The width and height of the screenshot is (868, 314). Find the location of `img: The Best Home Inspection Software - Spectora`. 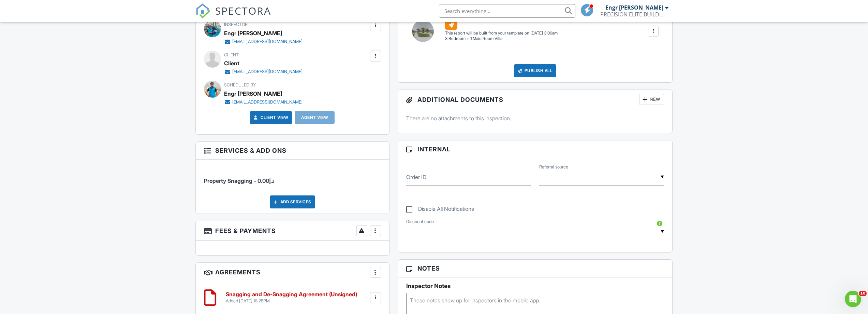

img: The Best Home Inspection Software - Spectora is located at coordinates (203, 11).